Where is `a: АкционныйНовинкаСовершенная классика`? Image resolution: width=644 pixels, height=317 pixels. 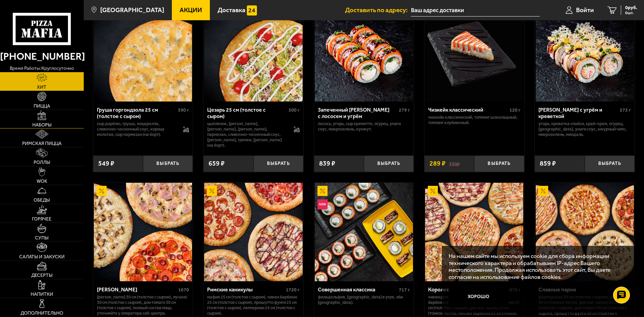
a: АкционныйНовинкаСовершенная классика is located at coordinates (364, 232).